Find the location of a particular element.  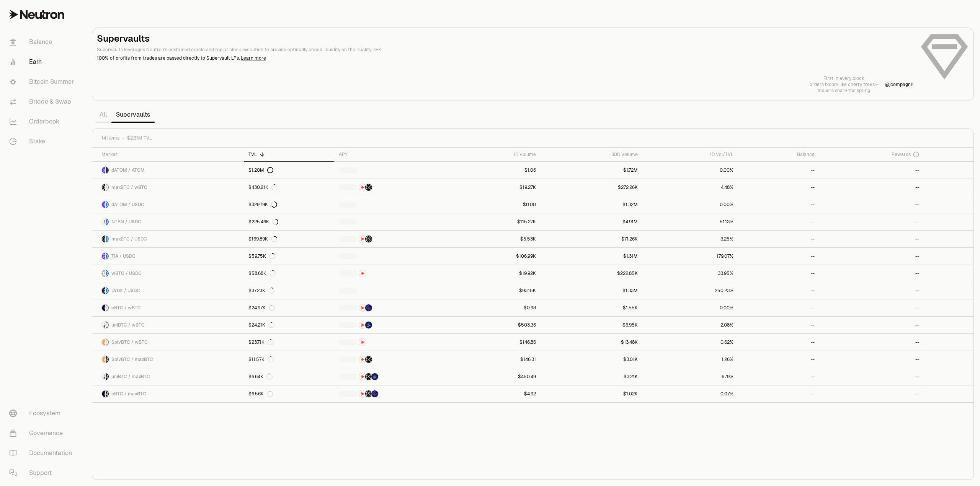

button: NTRNStructured Points is located at coordinates (391, 239).